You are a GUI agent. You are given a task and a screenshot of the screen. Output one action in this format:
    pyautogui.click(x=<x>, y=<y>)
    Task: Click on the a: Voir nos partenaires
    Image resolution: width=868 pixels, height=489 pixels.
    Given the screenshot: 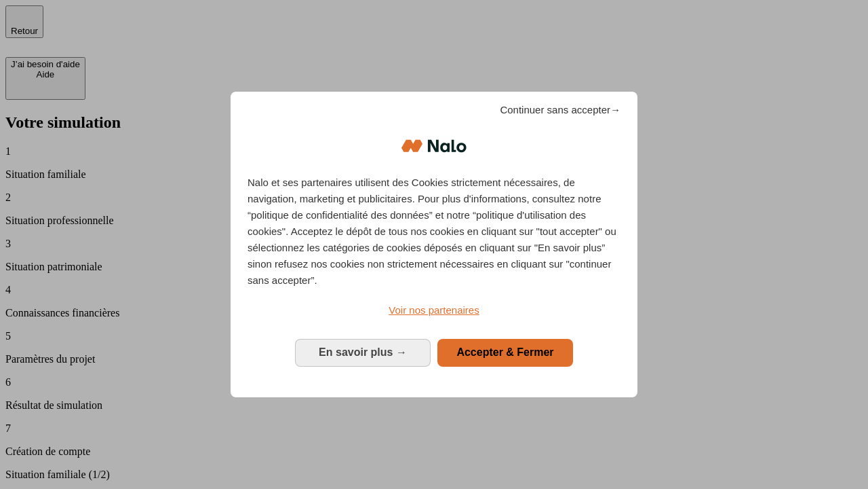 What is the action you would take?
    pyautogui.click(x=434, y=310)
    